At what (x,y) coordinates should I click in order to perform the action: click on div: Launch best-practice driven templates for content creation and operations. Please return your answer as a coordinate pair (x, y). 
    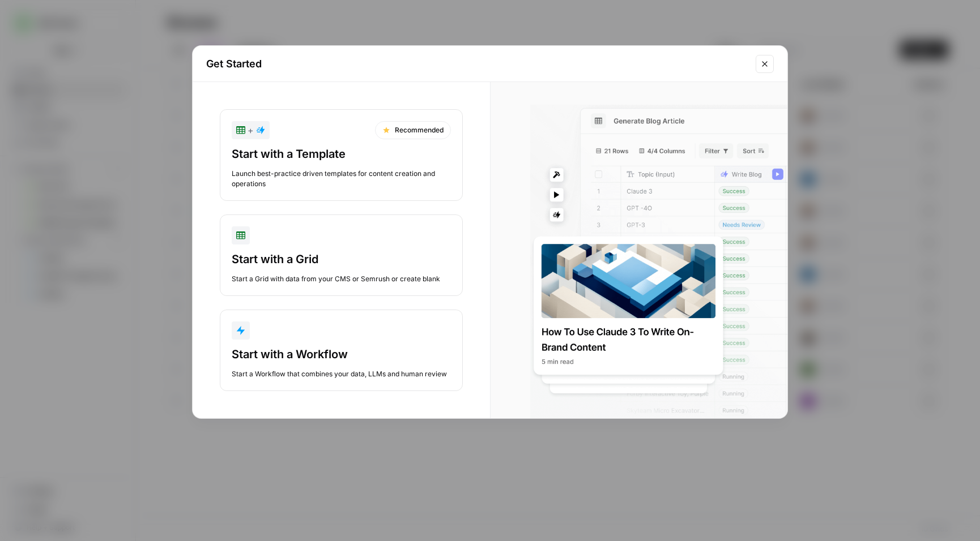
    Looking at the image, I should click on (341, 179).